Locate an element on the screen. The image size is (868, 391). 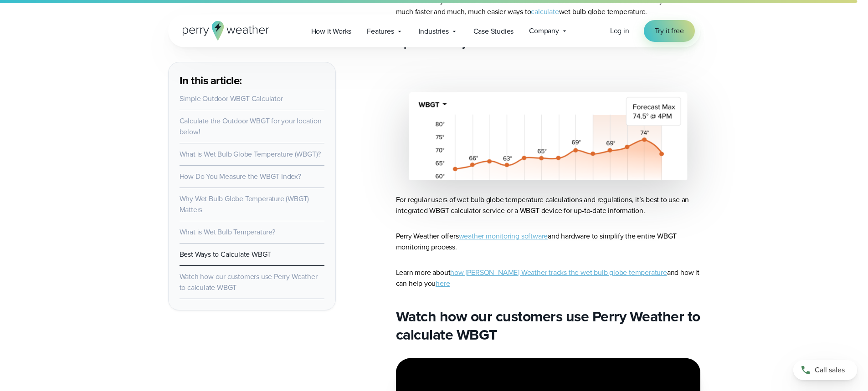
p: Perry Weather offers and hardware to simplify the entire WBGT monitoring process. is located at coordinates (548, 242).